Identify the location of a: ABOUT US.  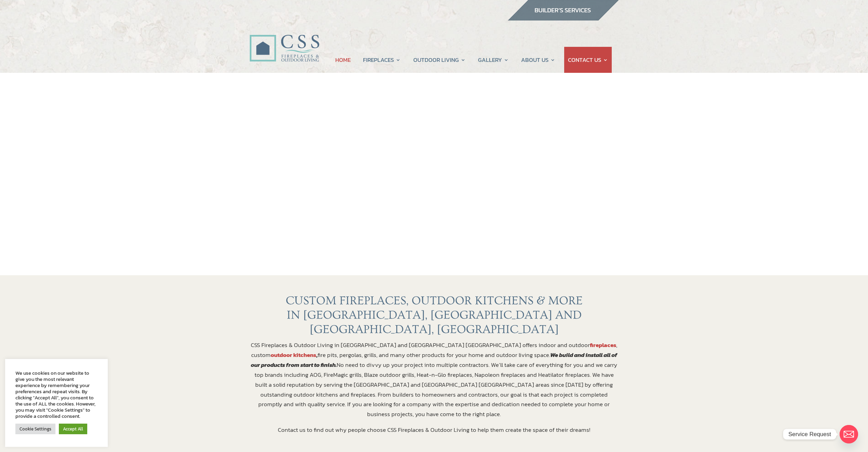
(538, 60).